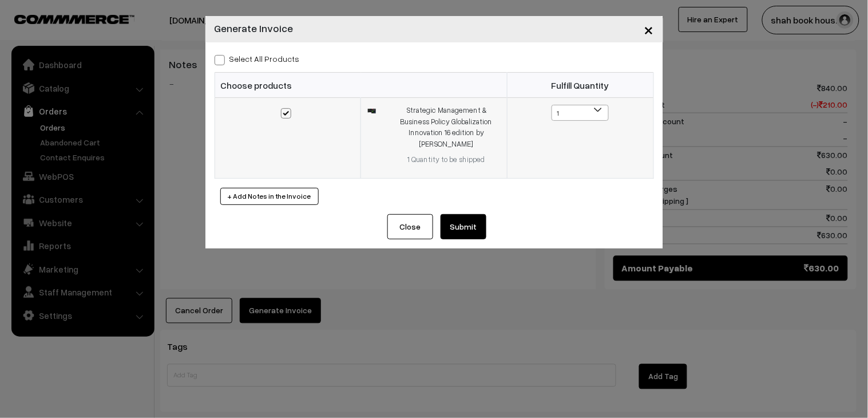  What do you see at coordinates (254, 28) in the screenshot?
I see `h4: Generate Invoice` at bounding box center [254, 28].